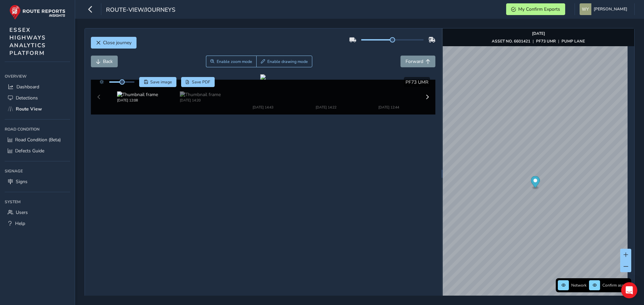 This screenshot has height=305, width=644. What do you see at coordinates (37, 130) in the screenshot?
I see `div: Road Condition` at bounding box center [37, 130].